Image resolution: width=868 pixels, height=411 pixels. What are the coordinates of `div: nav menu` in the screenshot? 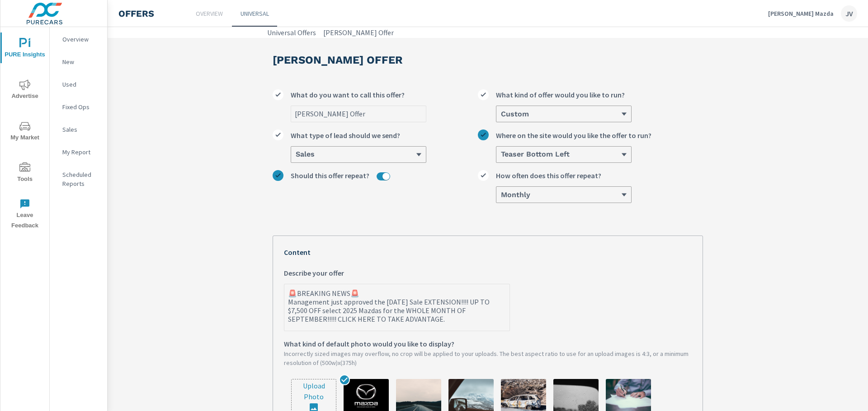 It's located at (25, 131).